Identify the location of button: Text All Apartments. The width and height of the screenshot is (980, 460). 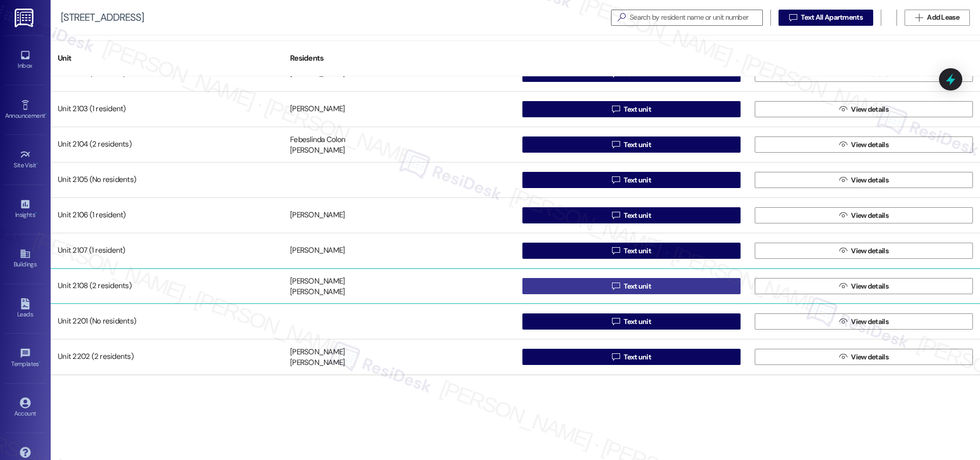
(826, 18).